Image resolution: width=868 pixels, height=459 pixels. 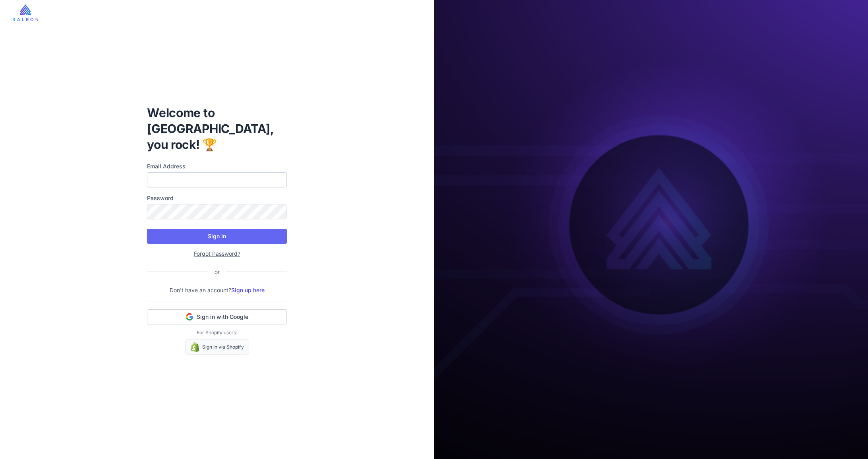 What do you see at coordinates (217, 272) in the screenshot?
I see `div: or` at bounding box center [217, 272].